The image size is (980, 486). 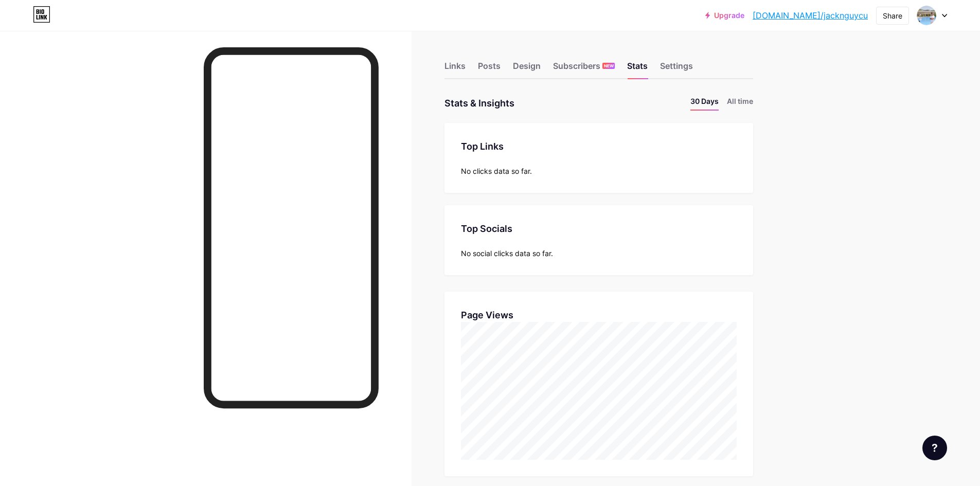 What do you see at coordinates (637, 69) in the screenshot?
I see `div: Stats` at bounding box center [637, 69].